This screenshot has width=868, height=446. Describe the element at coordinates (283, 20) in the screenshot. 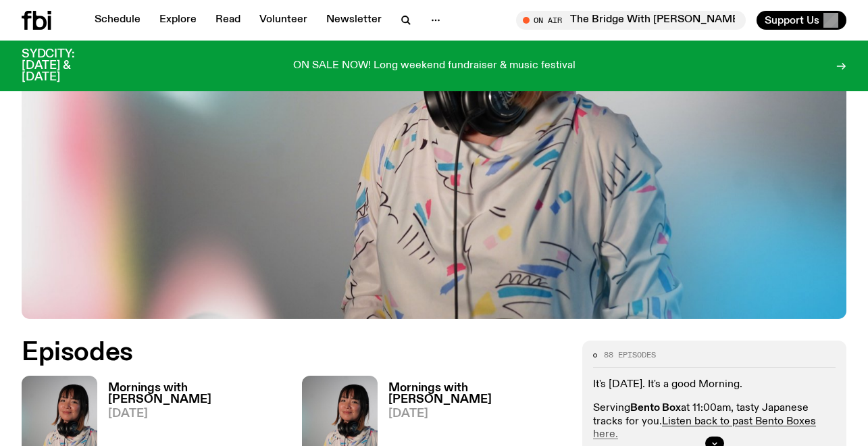

I see `a: Volunteer` at that location.